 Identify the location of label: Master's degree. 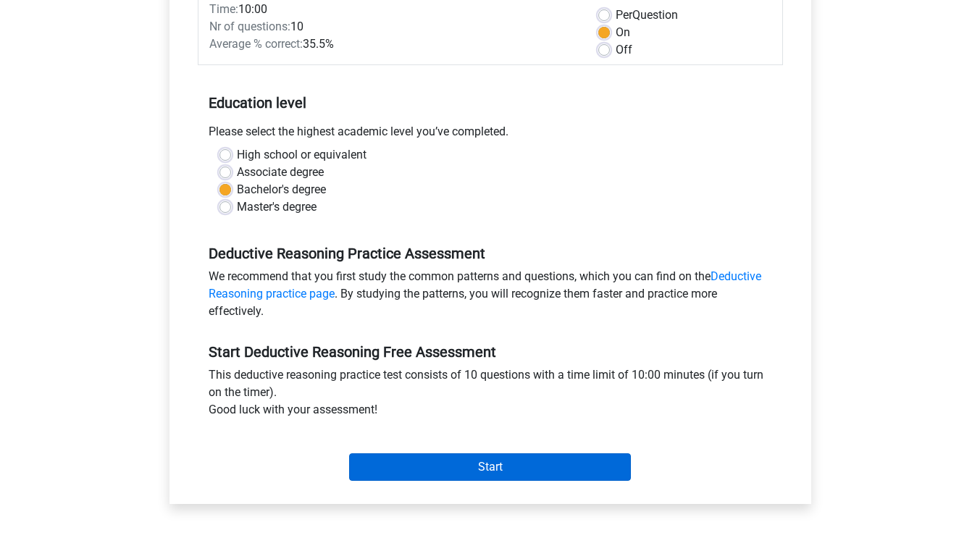
(276, 207).